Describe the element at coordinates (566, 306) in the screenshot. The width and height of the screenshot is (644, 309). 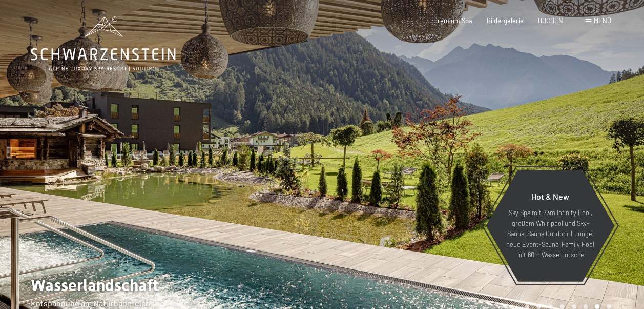
I see `div: Carousel Pagination` at that location.